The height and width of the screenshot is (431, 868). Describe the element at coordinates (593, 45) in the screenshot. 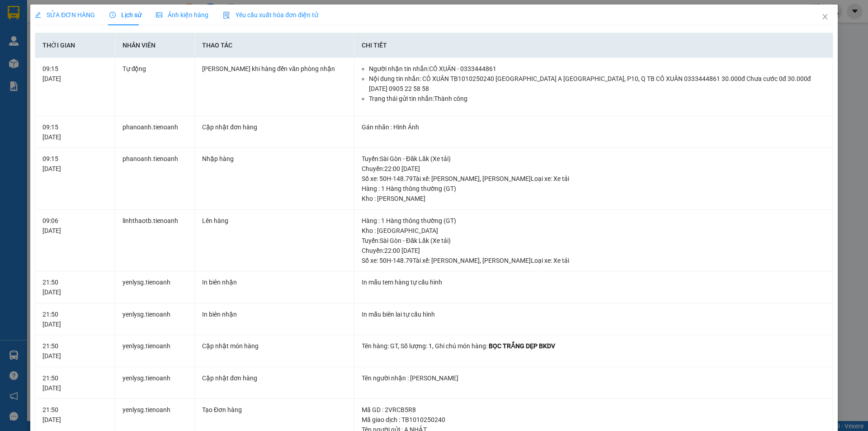

I see `th: Chi tiết` at that location.